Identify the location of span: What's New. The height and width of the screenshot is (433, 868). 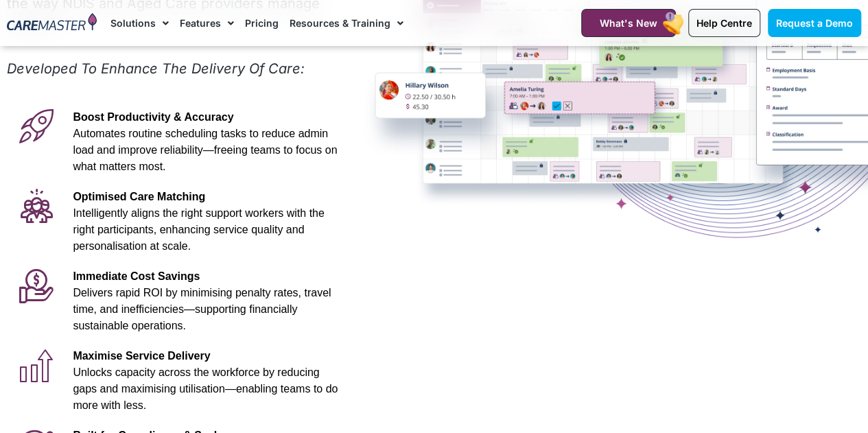
(629, 23).